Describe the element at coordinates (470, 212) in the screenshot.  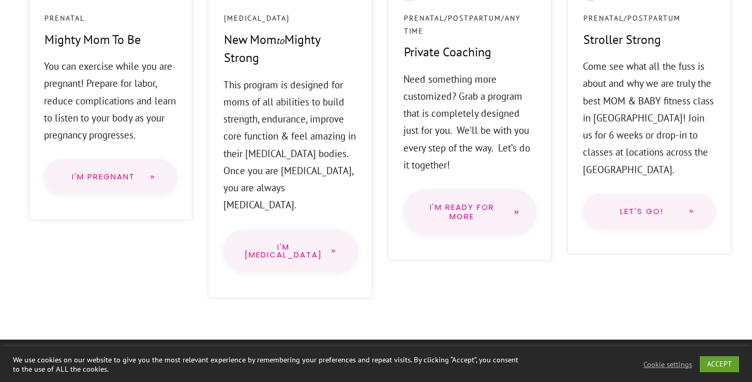
I see `a: I'm Ready for more` at that location.